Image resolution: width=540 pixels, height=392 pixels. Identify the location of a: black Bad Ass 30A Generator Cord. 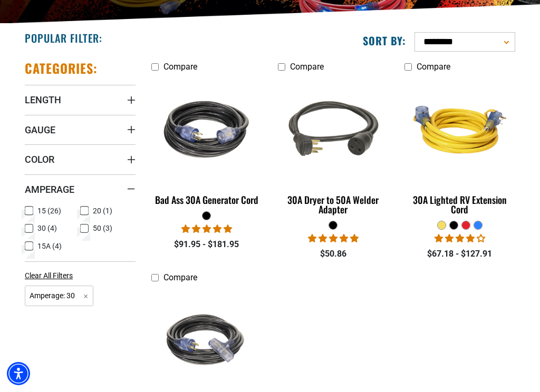
(207, 144).